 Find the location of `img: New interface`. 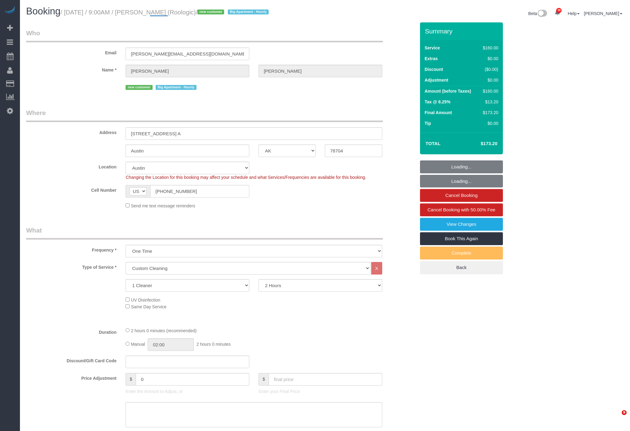

img: New interface is located at coordinates (542, 14).